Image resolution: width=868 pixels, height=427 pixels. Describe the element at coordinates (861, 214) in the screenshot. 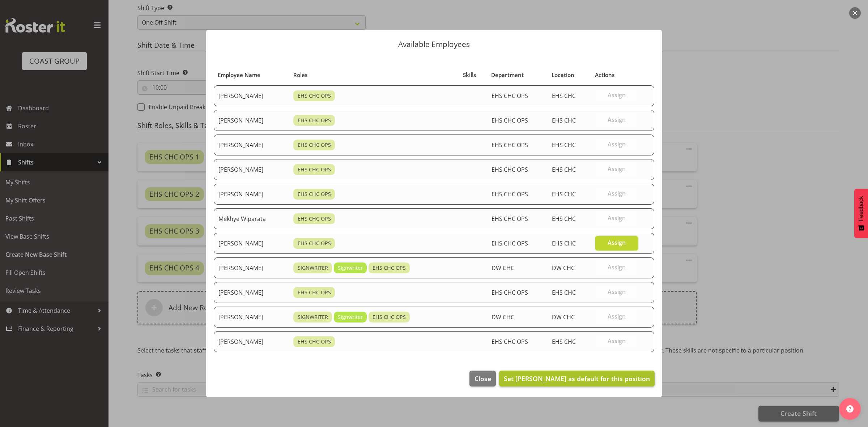

I see `button: Feedback - Show survey` at that location.